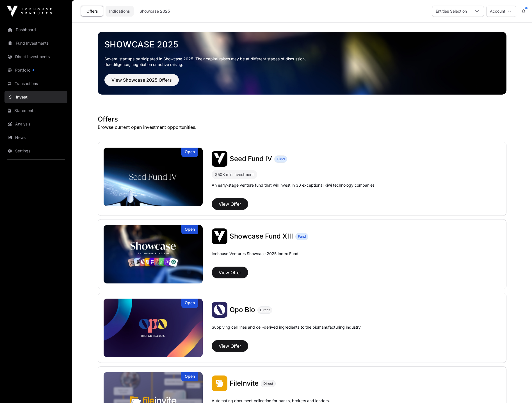 This screenshot has width=532, height=403. What do you see at coordinates (153, 177) in the screenshot?
I see `a: Seed Fund IVOpen` at bounding box center [153, 177].